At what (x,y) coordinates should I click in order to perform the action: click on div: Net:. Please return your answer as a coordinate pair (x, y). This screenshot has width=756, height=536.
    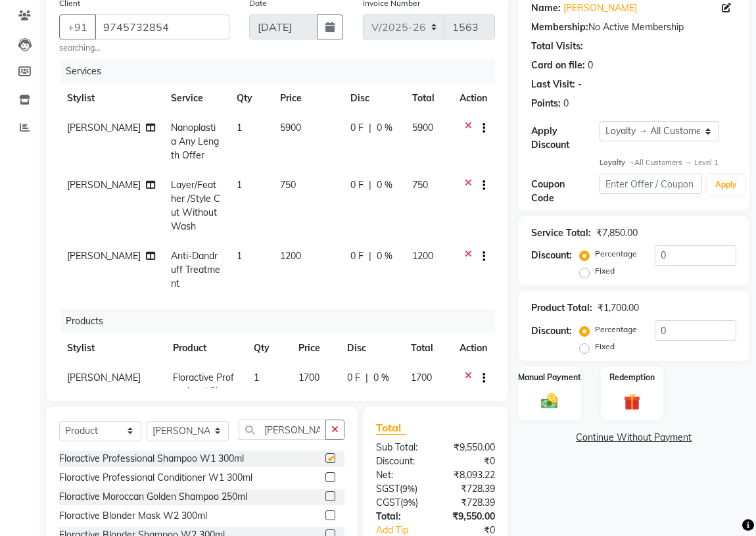
    Looking at the image, I should click on (401, 474).